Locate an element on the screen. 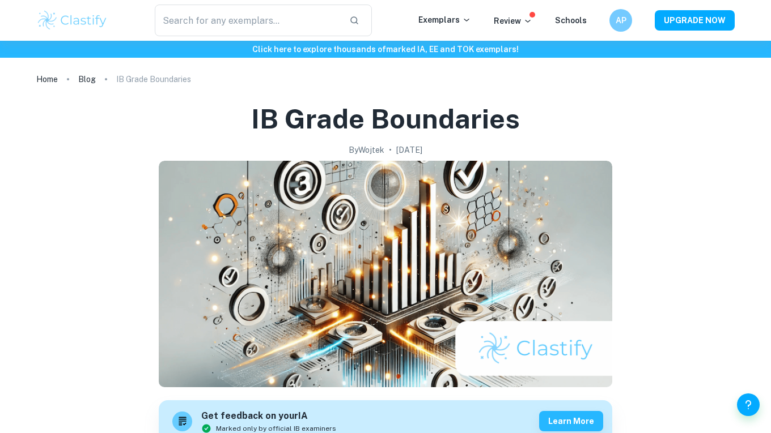  input: Search for any exemplars... is located at coordinates (247, 20).